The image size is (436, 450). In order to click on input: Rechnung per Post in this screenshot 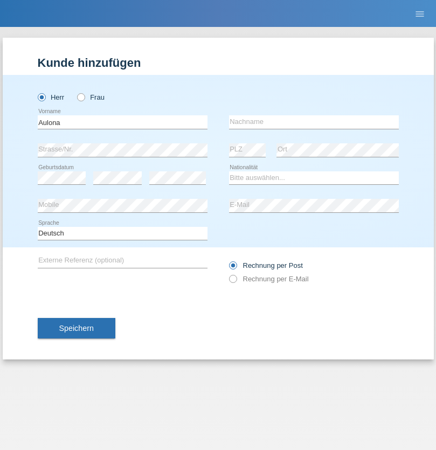, I will do `click(232, 268)`.